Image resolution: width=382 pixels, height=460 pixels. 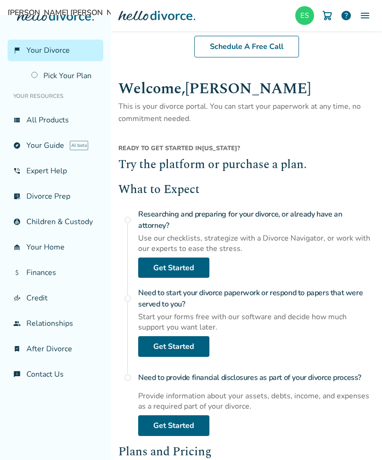 I want to click on h4: Researching and preparing for your divorce, or already have an attorney?, so click(x=256, y=220).